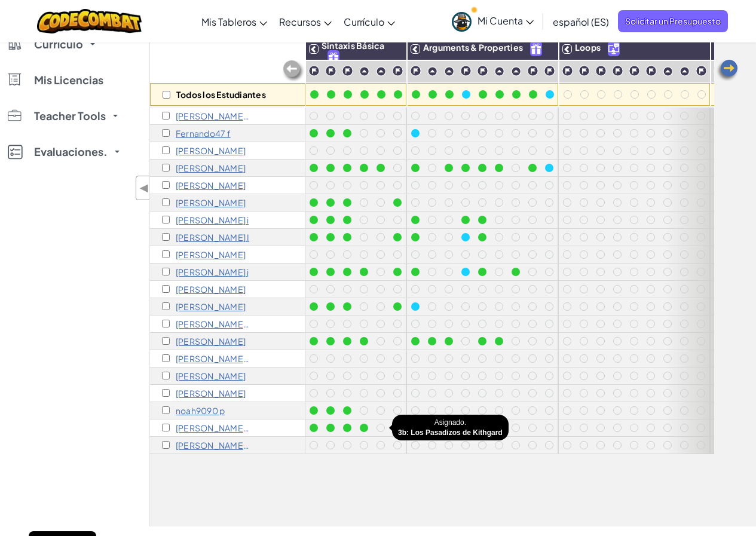 This screenshot has width=756, height=536. Describe the element at coordinates (211, 306) in the screenshot. I see `p: manuel santana martin m` at that location.